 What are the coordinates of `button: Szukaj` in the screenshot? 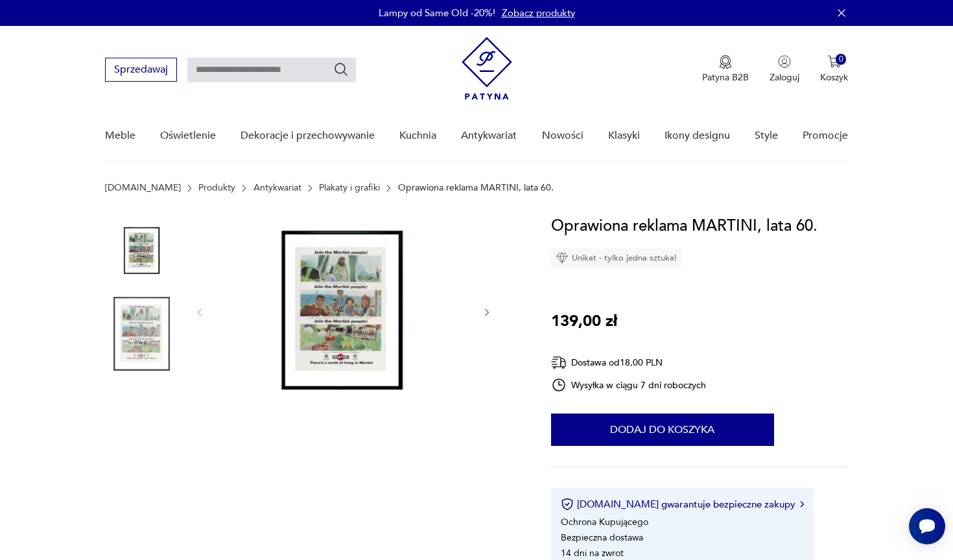 It's located at (341, 69).